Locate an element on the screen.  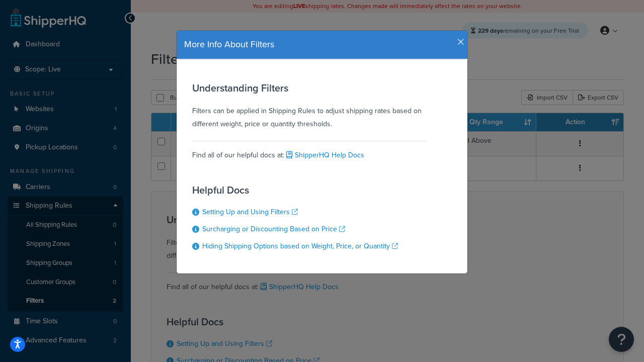
a: Hiding Shipping Options based on Weight, Price, or Quantity is located at coordinates (300, 246).